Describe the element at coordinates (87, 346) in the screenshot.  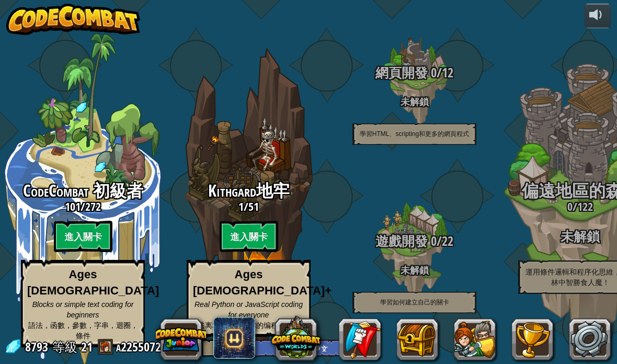
I see `span: 21` at that location.